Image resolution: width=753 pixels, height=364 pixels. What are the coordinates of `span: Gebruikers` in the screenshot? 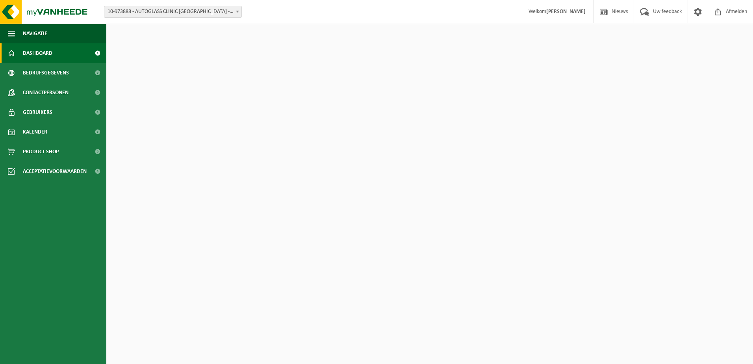 It's located at (37, 112).